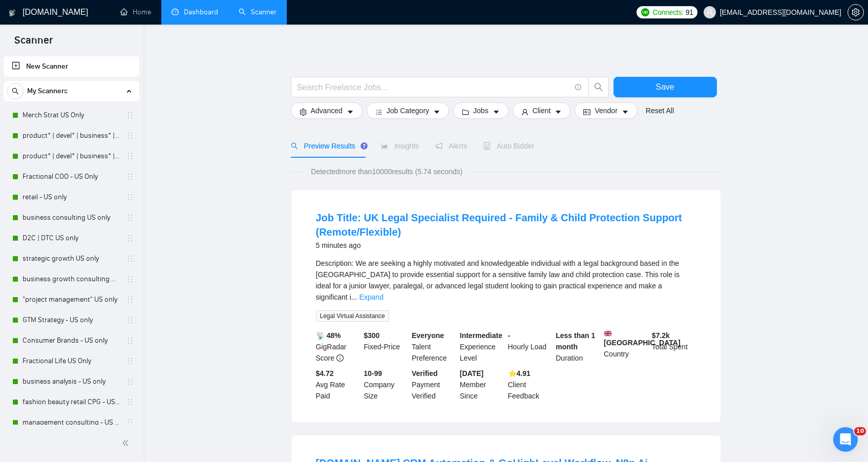 The image size is (868, 462). I want to click on button: barsJob Categorycaret-down, so click(408, 111).